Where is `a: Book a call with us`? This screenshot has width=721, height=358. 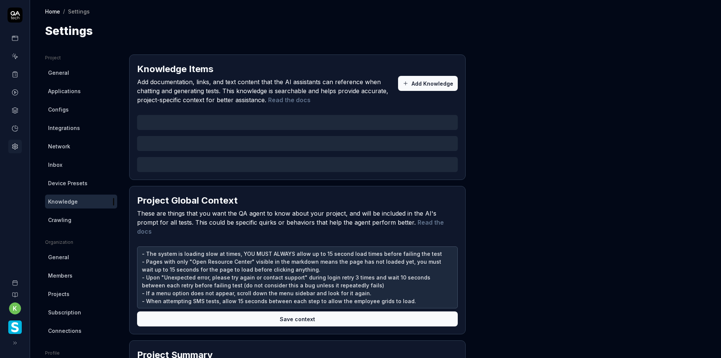 a: Book a call with us is located at coordinates (15, 280).